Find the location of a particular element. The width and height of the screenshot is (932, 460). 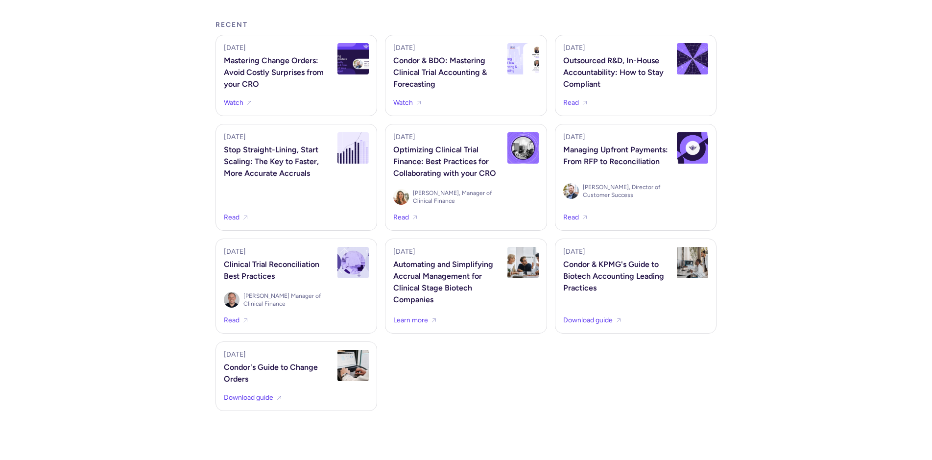

a: Learn more is located at coordinates (410, 320).